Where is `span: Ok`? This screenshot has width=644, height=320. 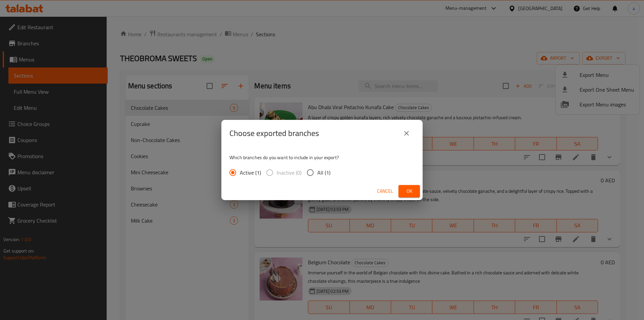
span: Ok is located at coordinates (409, 191).